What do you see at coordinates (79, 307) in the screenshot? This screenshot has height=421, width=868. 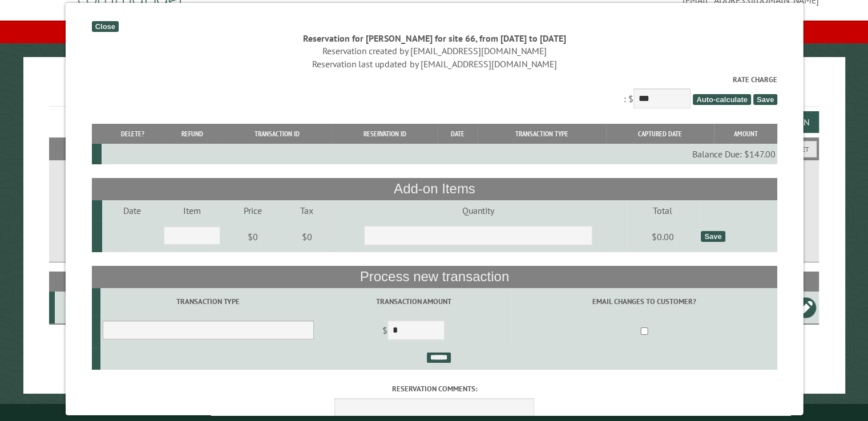 I see `div: 66` at bounding box center [79, 307].